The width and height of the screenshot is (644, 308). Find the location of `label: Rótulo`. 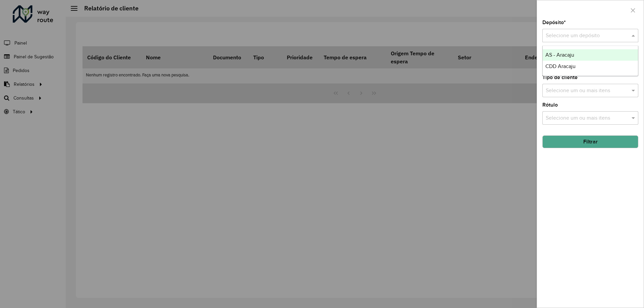

label: Rótulo is located at coordinates (550, 105).